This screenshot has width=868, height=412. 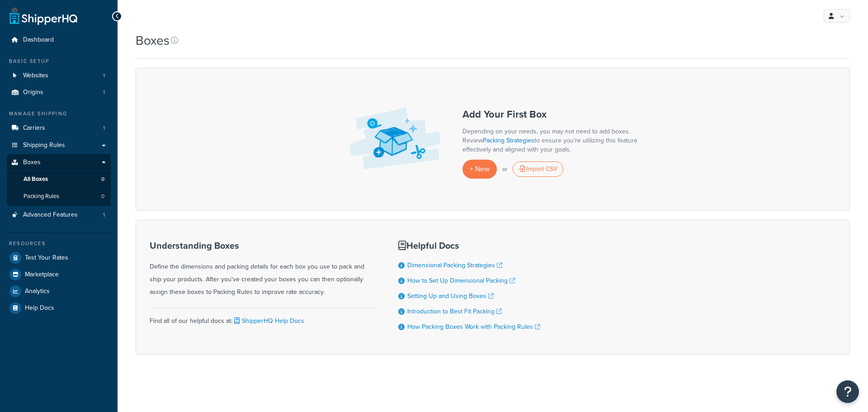 What do you see at coordinates (59, 274) in the screenshot?
I see `a: Marketplace` at bounding box center [59, 274].